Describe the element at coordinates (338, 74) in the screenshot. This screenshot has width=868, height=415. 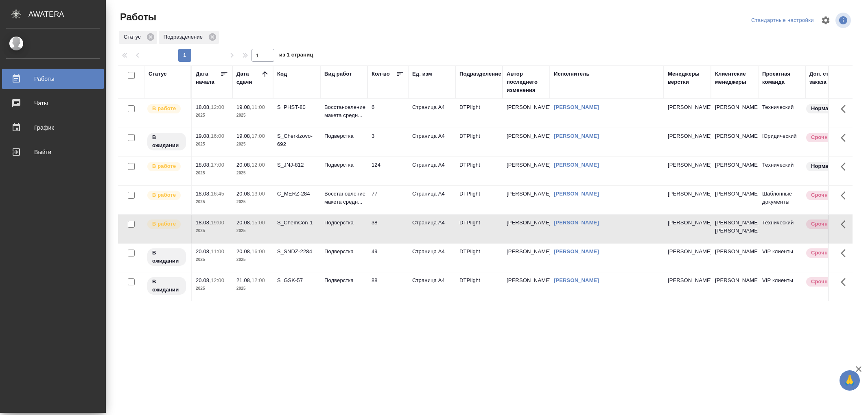
I see `div: Вид работ` at that location.